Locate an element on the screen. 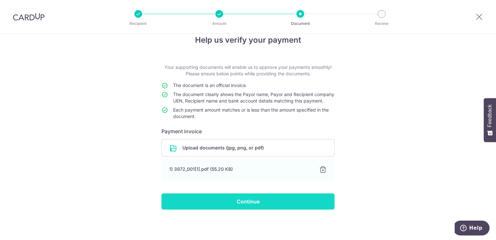 The width and height of the screenshot is (496, 240). h6: Payment invoice is located at coordinates (248, 131).